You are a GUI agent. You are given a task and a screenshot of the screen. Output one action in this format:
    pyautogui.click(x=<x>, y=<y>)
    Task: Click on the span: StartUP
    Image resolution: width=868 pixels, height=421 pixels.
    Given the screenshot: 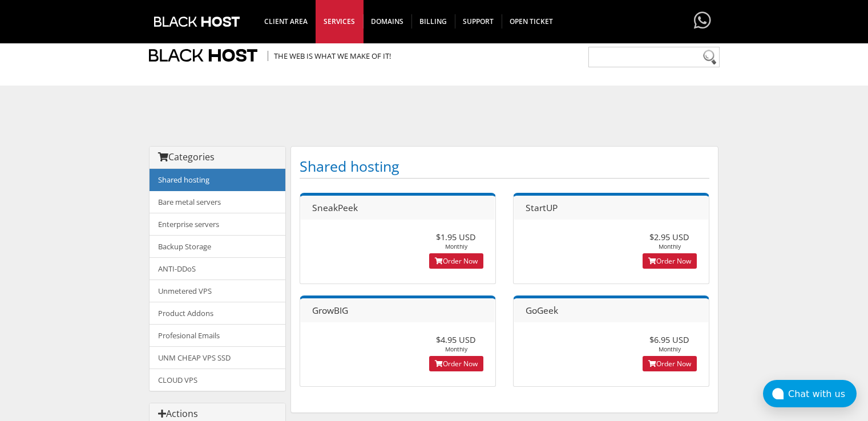 What is the action you would take?
    pyautogui.click(x=541, y=207)
    